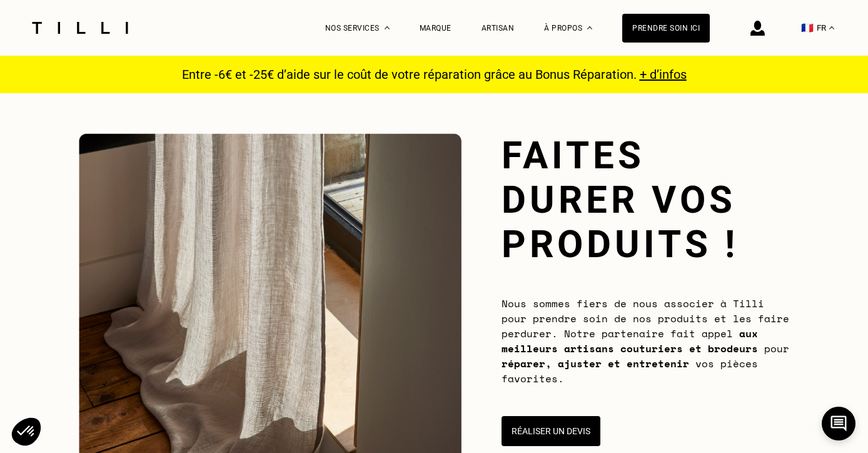  I want to click on div: Marque, so click(435, 28).